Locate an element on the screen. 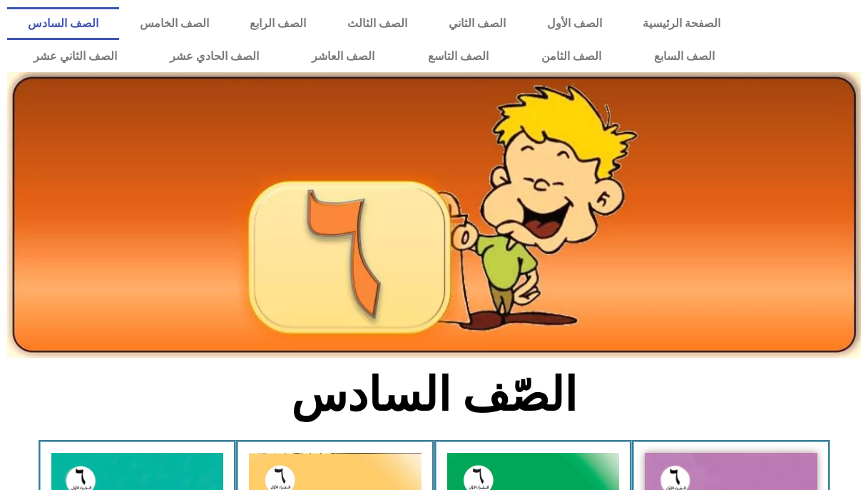  a: الصف الثاني is located at coordinates (478, 24).